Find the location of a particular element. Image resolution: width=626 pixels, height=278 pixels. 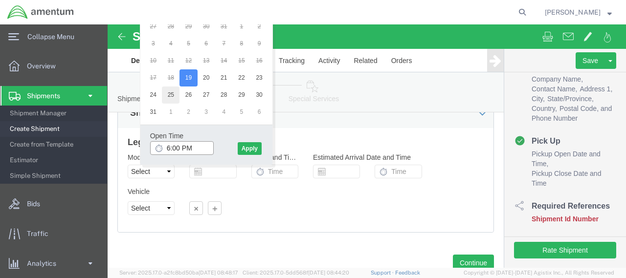

span: Server: 2025.17.0-a2fc8bd50ba is located at coordinates (179, 273).